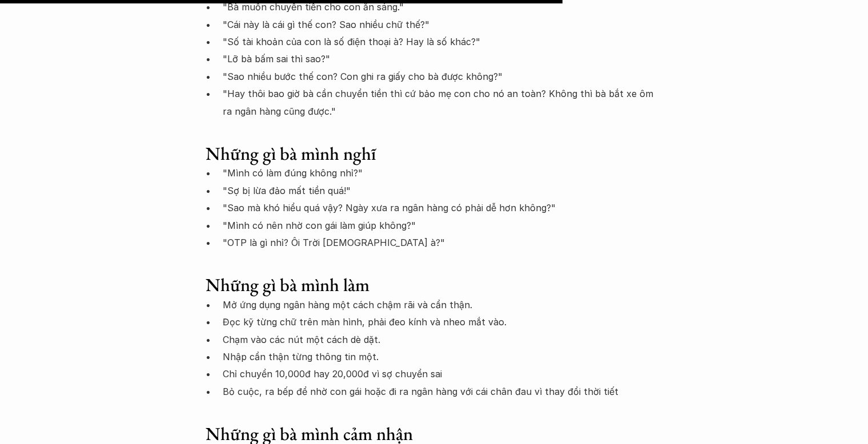 The height and width of the screenshot is (444, 868). Describe the element at coordinates (442, 322) in the screenshot. I see `p: Đọc kỹ từng chữ trên màn hình, phải đeo kính và nheo mắt vào.` at that location.